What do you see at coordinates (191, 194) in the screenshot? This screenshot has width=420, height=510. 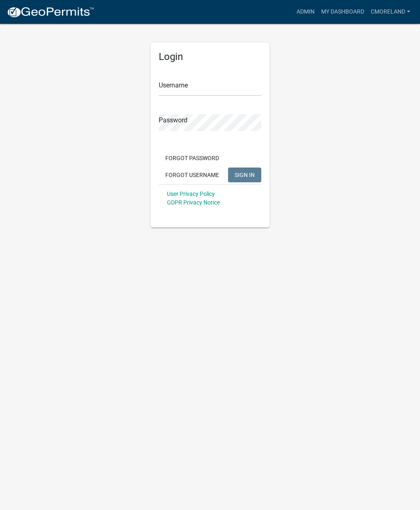 I see `a: User Privacy Policy` at bounding box center [191, 194].